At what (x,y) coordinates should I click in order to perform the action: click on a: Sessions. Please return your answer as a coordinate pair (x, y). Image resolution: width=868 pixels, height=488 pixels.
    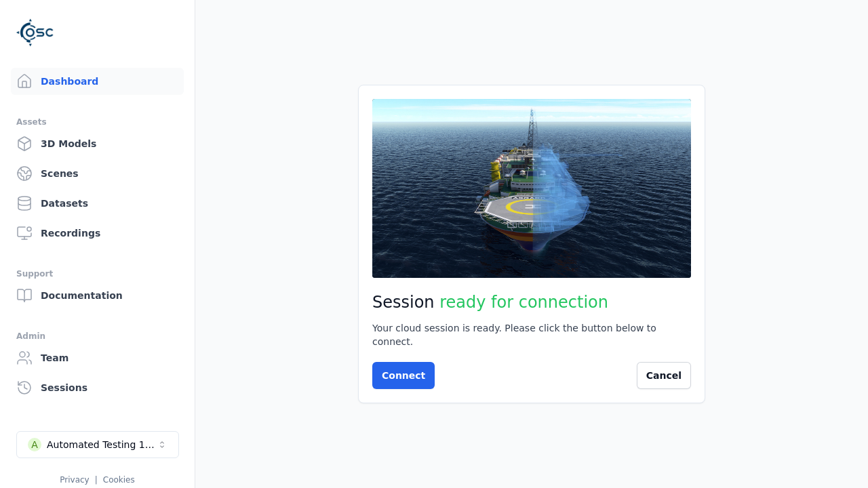
    Looking at the image, I should click on (97, 388).